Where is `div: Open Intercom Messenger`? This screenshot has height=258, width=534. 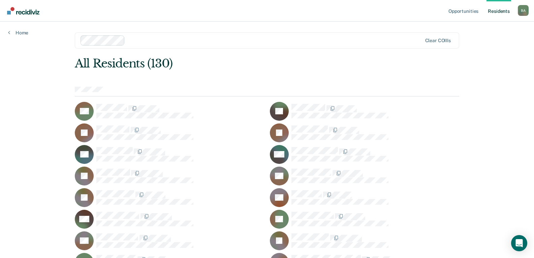 div: Open Intercom Messenger is located at coordinates (519, 243).